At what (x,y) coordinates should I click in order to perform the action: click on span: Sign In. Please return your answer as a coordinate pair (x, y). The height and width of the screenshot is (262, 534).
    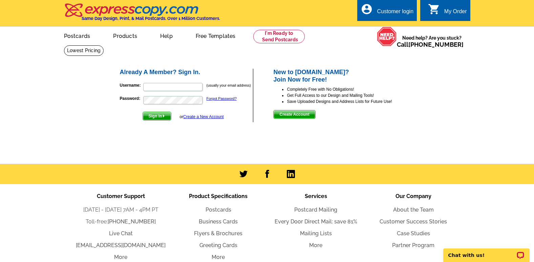
    Looking at the image, I should click on (157, 116).